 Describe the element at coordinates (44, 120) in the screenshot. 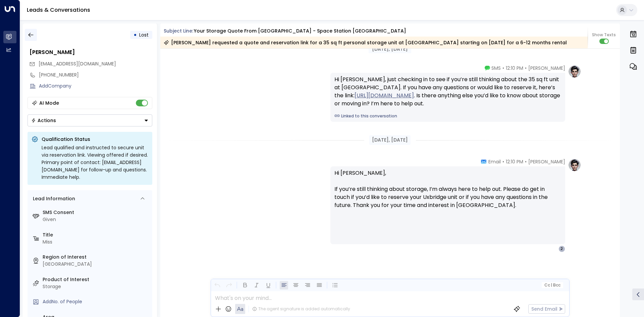

I see `div: Actions` at that location.